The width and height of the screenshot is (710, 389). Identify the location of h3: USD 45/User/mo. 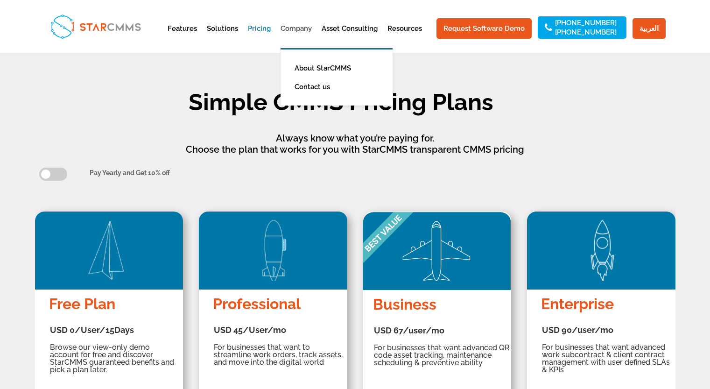
(279, 332).